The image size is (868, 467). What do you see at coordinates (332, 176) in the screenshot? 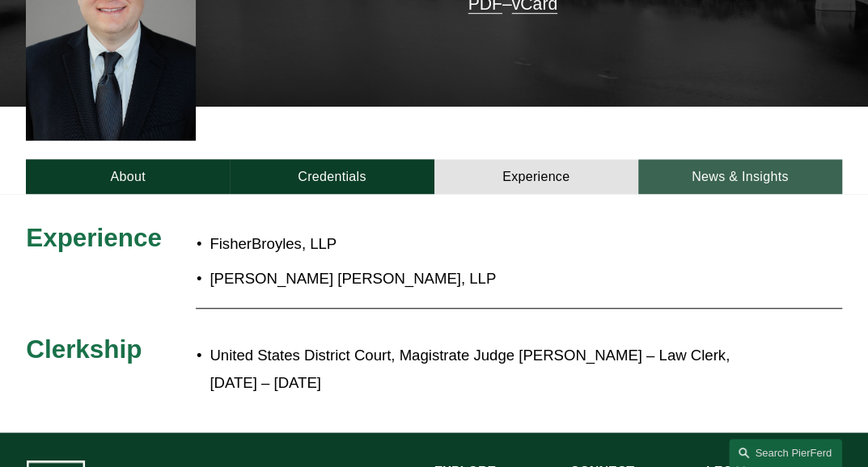
I see `a: Credentials` at bounding box center [332, 176].